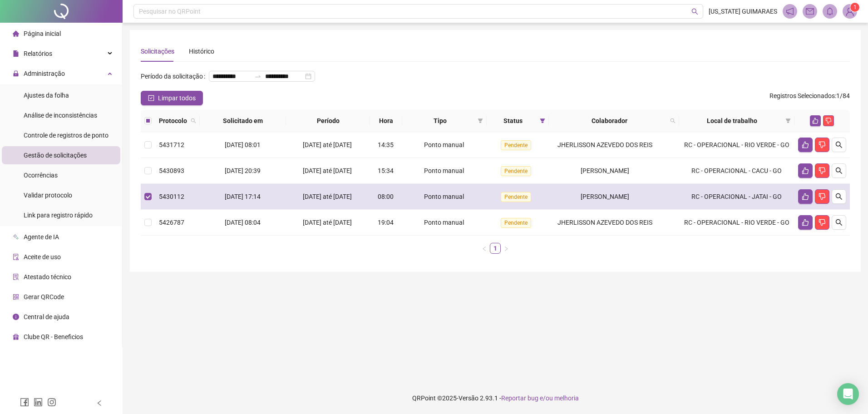 Image resolution: width=868 pixels, height=414 pixels. I want to click on img: 91297, so click(850, 11).